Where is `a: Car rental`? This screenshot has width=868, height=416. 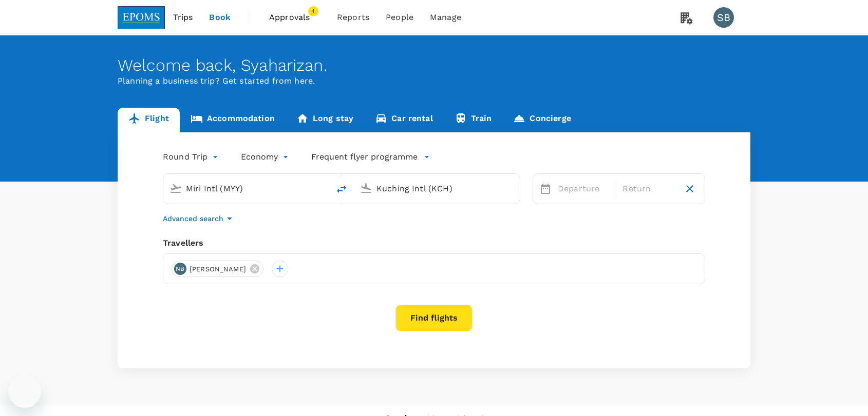 a: Car rental is located at coordinates (403, 120).